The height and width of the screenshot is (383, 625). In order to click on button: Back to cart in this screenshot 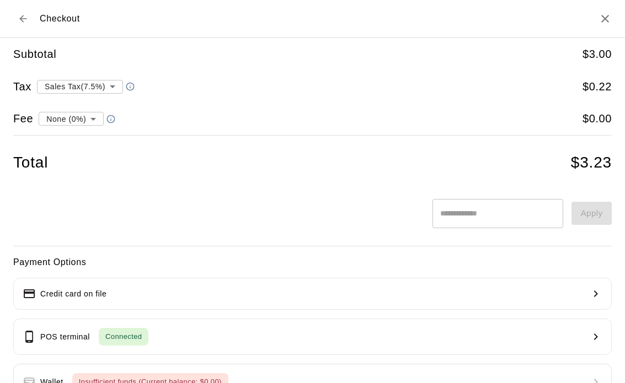, I will do `click(23, 19)`.